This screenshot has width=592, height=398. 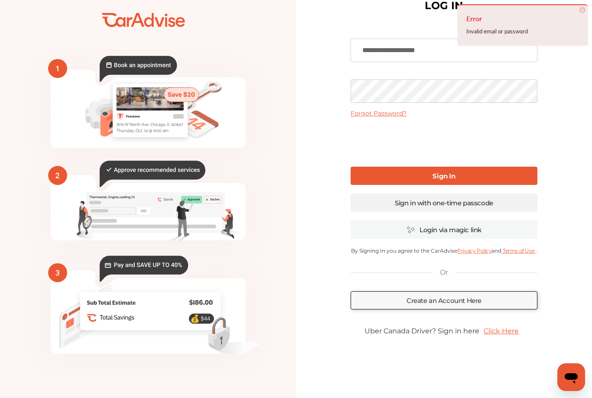 I want to click on h4: Error, so click(x=523, y=19).